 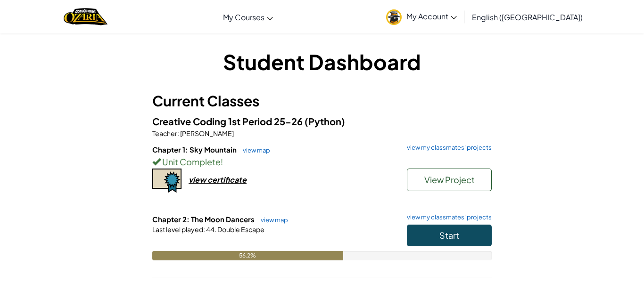 I want to click on span: My Account, so click(x=432, y=16).